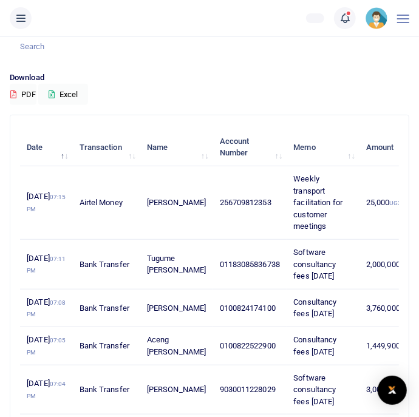 The height and width of the screenshot is (417, 419). What do you see at coordinates (248, 345) in the screenshot?
I see `span: 0100822522900` at bounding box center [248, 345].